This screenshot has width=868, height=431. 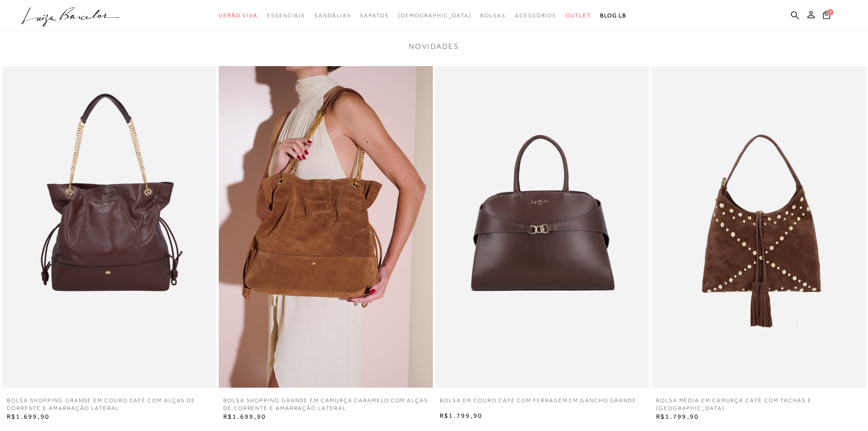 What do you see at coordinates (332, 16) in the screenshot?
I see `span: Sandálias` at bounding box center [332, 16].